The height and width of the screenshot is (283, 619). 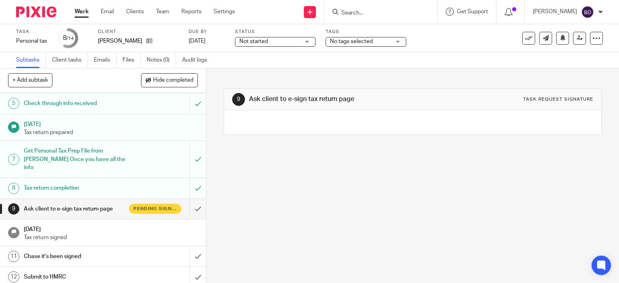 What do you see at coordinates (32, 41) in the screenshot?
I see `div: Personal tax` at bounding box center [32, 41].